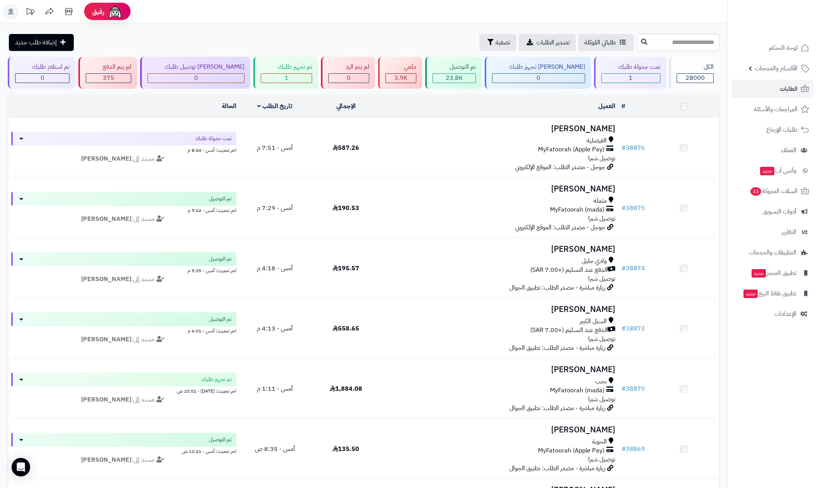 The image size is (818, 488). What do you see at coordinates (773, 253) in the screenshot?
I see `span: التطبيقات والخدمات` at bounding box center [773, 253].